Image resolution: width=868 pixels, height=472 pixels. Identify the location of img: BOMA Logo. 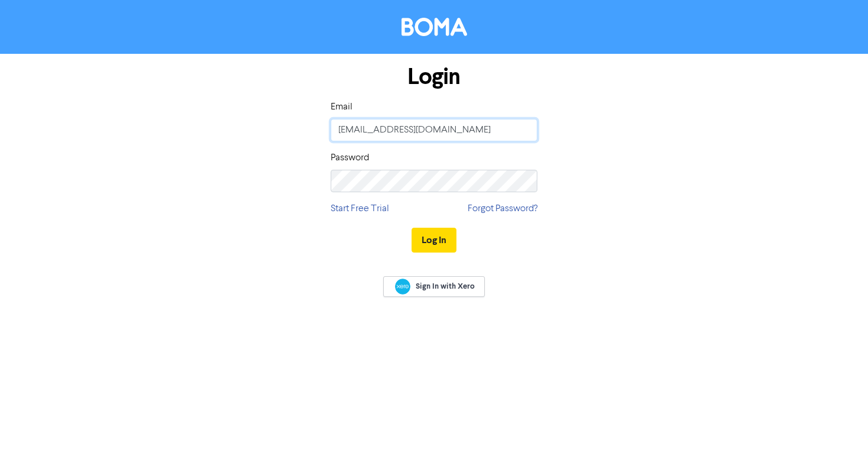
(434, 26).